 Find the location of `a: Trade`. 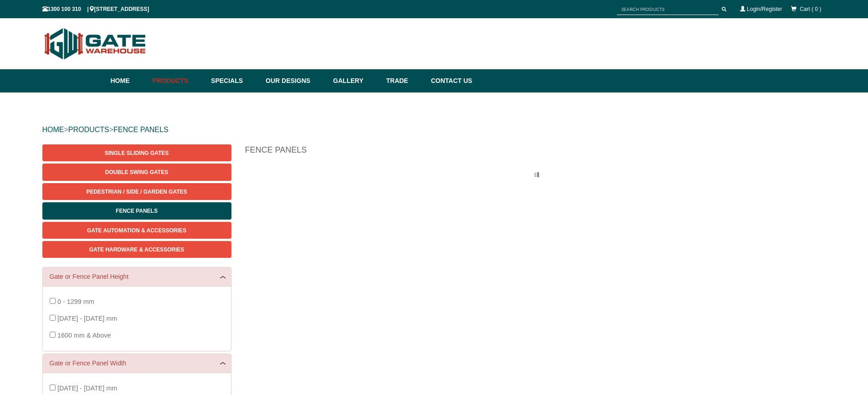

a: Trade is located at coordinates (404, 81).